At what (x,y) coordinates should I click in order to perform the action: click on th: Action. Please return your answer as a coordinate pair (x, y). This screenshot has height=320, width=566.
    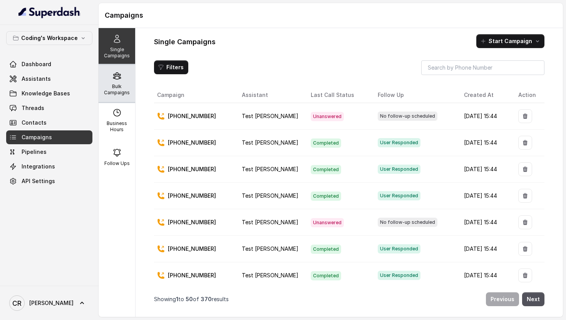
    Looking at the image, I should click on (528, 95).